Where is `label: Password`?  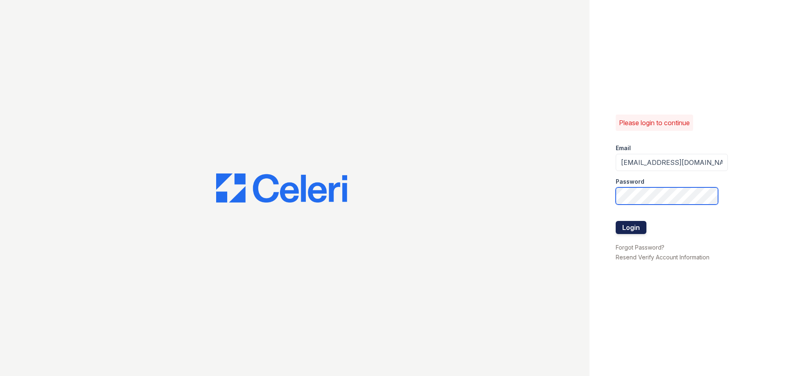
label: Password is located at coordinates (630, 182).